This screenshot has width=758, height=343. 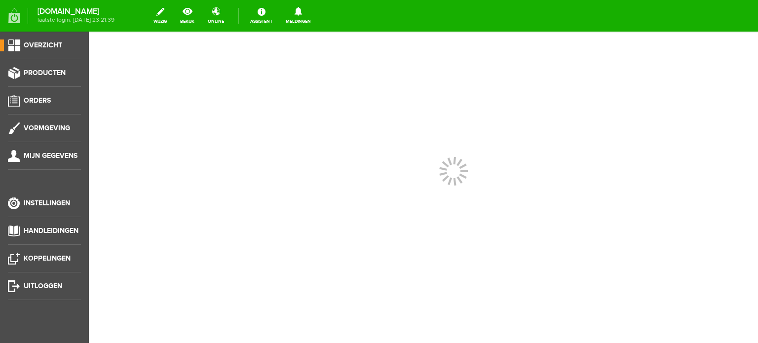 I want to click on a: online, so click(x=216, y=16).